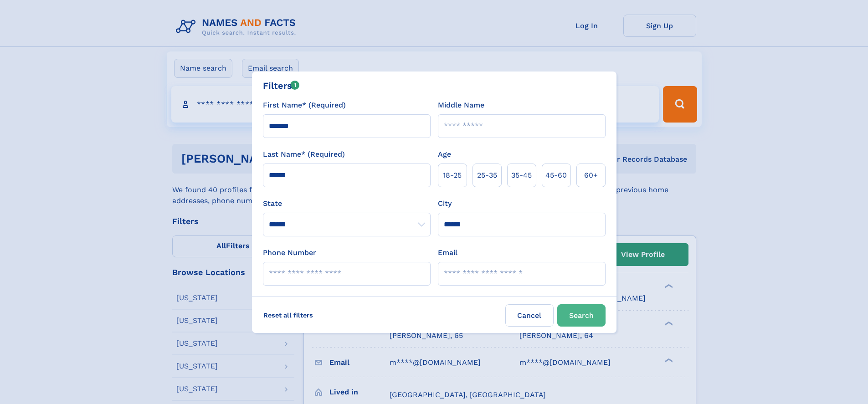  What do you see at coordinates (556, 176) in the screenshot?
I see `span: 45‑60` at bounding box center [556, 176].